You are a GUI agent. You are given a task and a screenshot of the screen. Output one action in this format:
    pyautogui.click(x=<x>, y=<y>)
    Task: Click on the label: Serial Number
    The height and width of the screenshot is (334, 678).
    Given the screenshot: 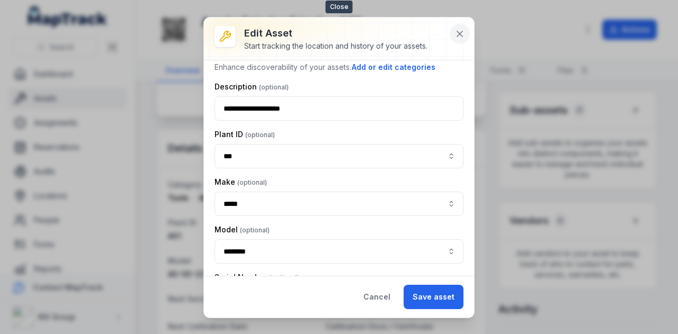 What is the action you would take?
    pyautogui.click(x=256, y=277)
    